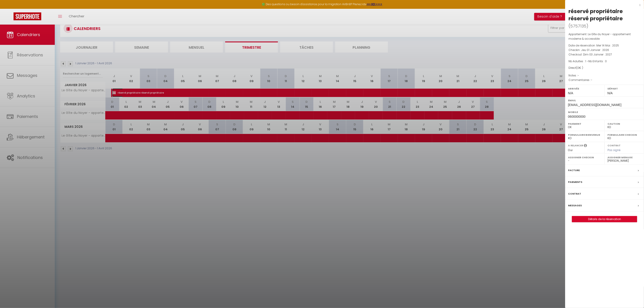 Image resolution: width=644 pixels, height=308 pixels. What do you see at coordinates (605, 80) in the screenshot?
I see `p: Commentaires :` at bounding box center [605, 80].